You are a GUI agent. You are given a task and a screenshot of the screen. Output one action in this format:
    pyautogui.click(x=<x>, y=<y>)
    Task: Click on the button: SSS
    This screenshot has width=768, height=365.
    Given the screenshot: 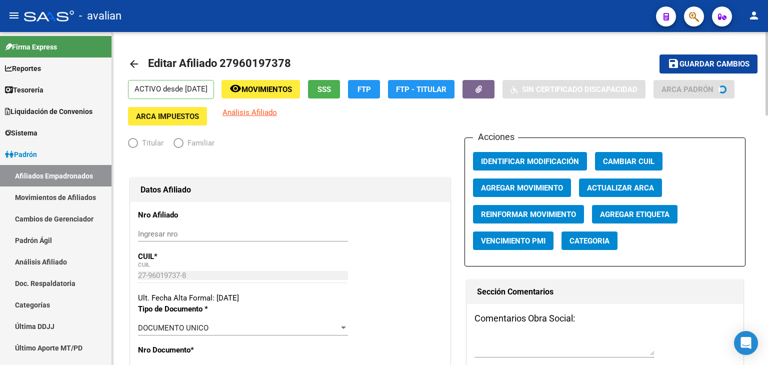 What is the action you would take?
    pyautogui.click(x=324, y=89)
    